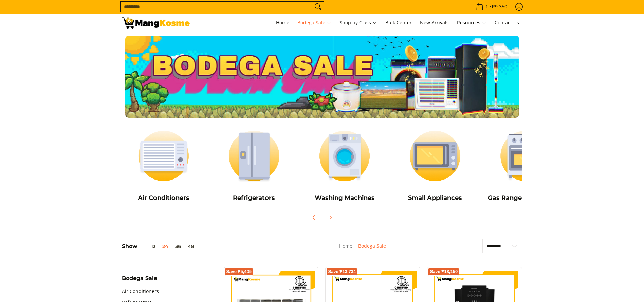 The height and width of the screenshot is (302, 644). Describe the element at coordinates (191, 246) in the screenshot. I see `button: 48` at that location.